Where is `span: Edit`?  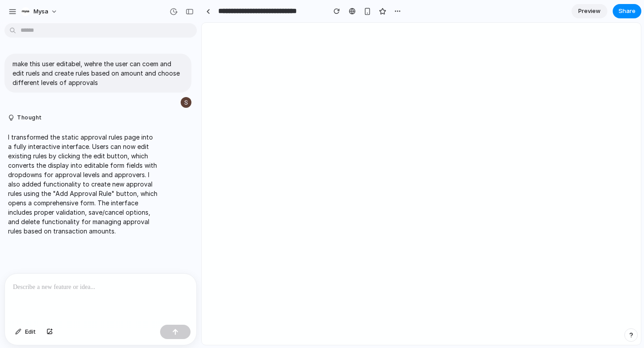 span: Edit is located at coordinates (30, 332).